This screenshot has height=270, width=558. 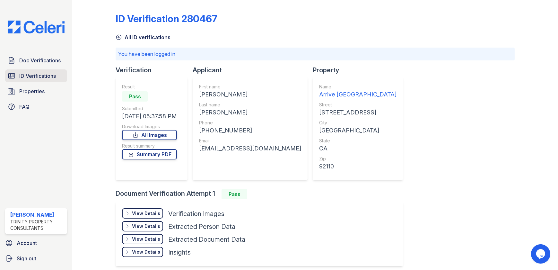 What do you see at coordinates (357, 141) in the screenshot?
I see `div: State` at bounding box center [357, 141].